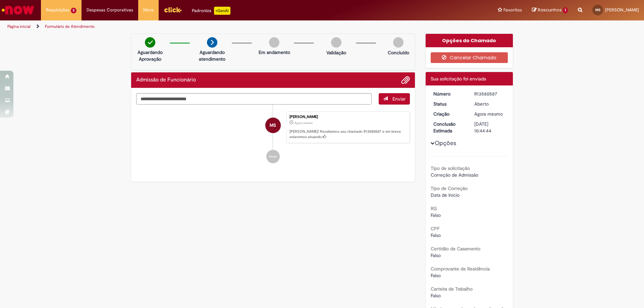 This screenshot has width=644, height=308. What do you see at coordinates (110, 10) in the screenshot?
I see `span: Despesas Corporativas` at bounding box center [110, 10].